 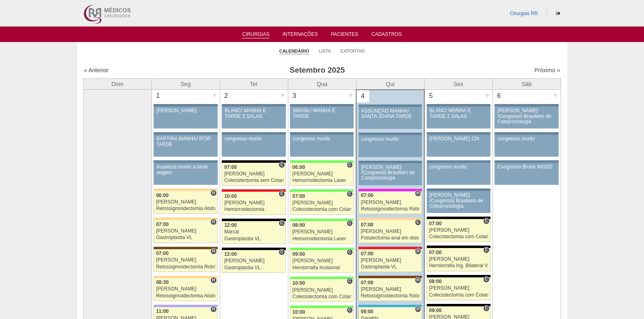 I want to click on div: Retossigmoidectomia Robótica, so click(x=185, y=267).